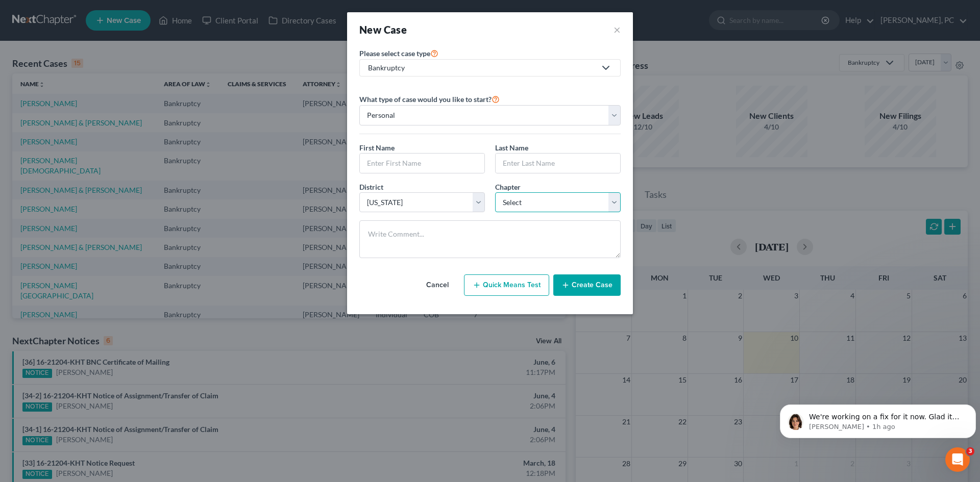 The height and width of the screenshot is (482, 980). I want to click on p: Message from Emma, sent 1h ago, so click(110, 44).